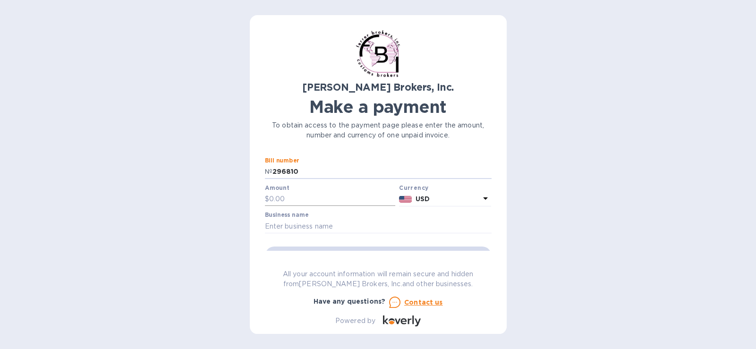  I want to click on p: Powered by, so click(355, 320).